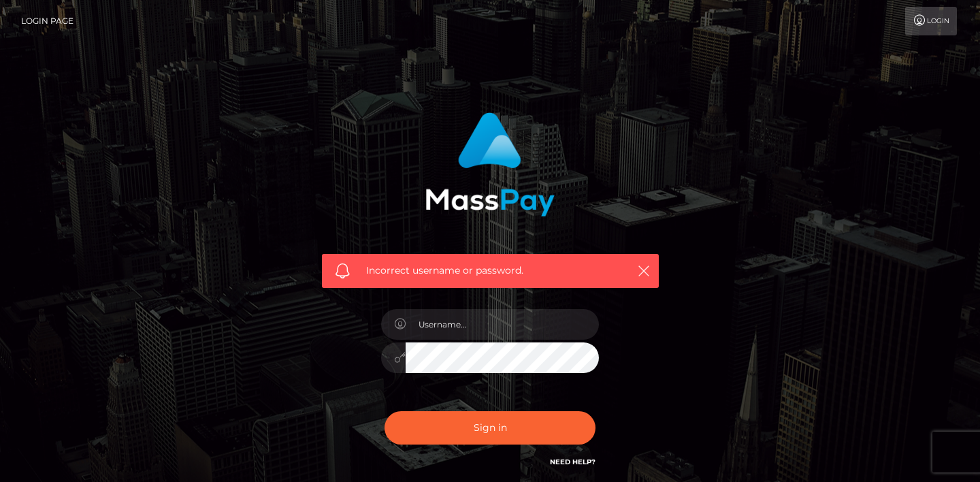 This screenshot has height=482, width=980. Describe the element at coordinates (490, 270) in the screenshot. I see `span: Incorrect username or password.` at that location.